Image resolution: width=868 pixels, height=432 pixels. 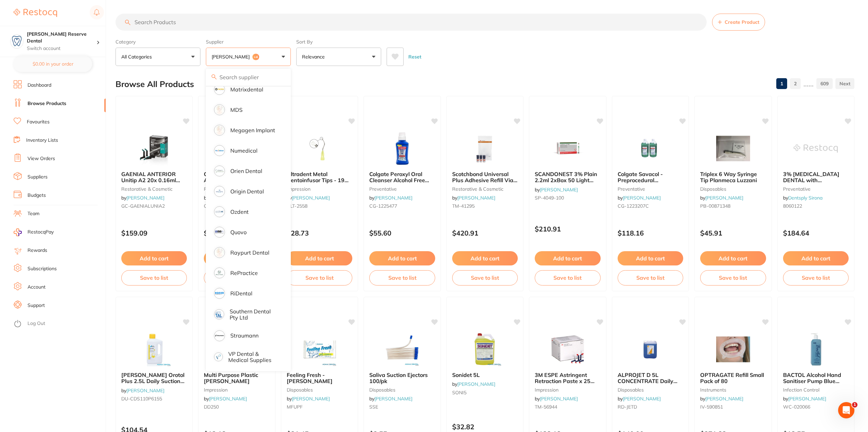 What do you see at coordinates (241, 293) in the screenshot?
I see `p: RiDental` at bounding box center [241, 293].